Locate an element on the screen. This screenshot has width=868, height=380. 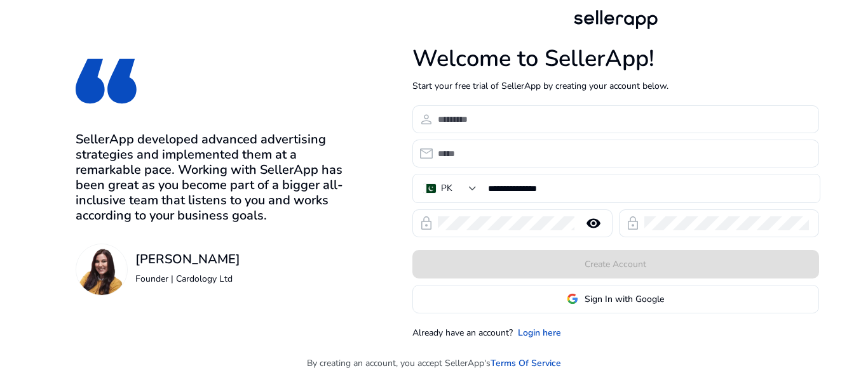
span: Sign In with Google is located at coordinates (624, 299).